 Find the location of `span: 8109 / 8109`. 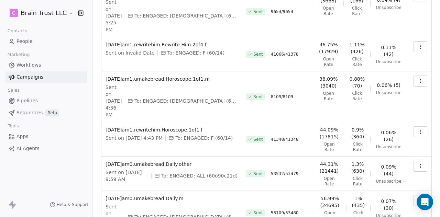

span: 8109 / 8109 is located at coordinates (282, 97).